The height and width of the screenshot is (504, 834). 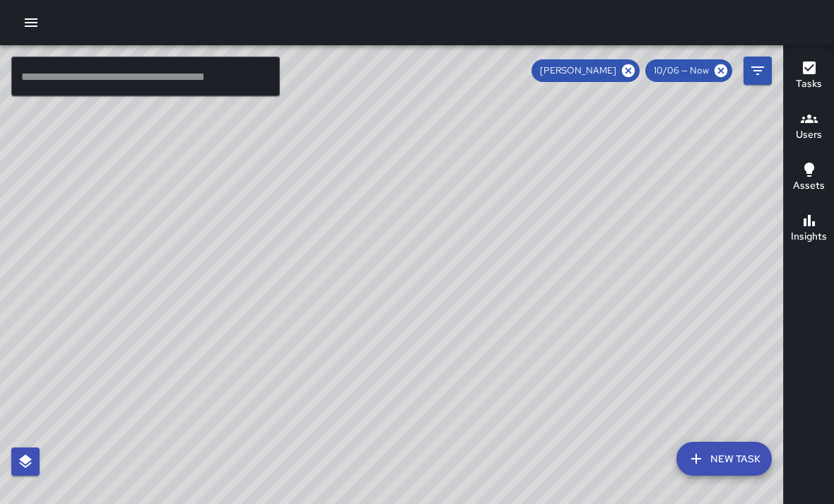 I want to click on button: New Task, so click(x=723, y=459).